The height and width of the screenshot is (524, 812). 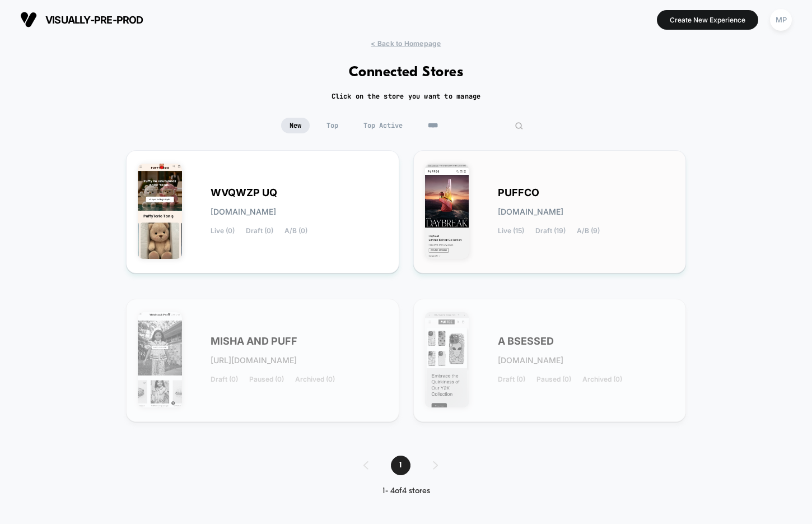 I want to click on span: PUFFCO, so click(x=518, y=192).